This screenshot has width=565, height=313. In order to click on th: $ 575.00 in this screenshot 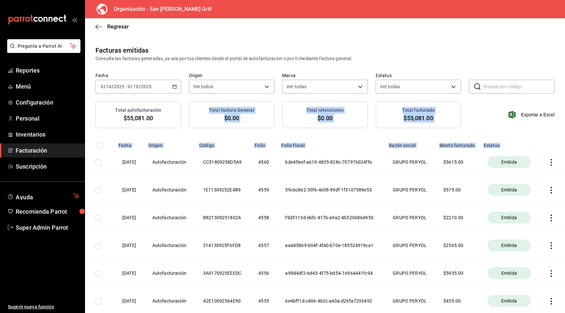, I will do `click(457, 190)`.